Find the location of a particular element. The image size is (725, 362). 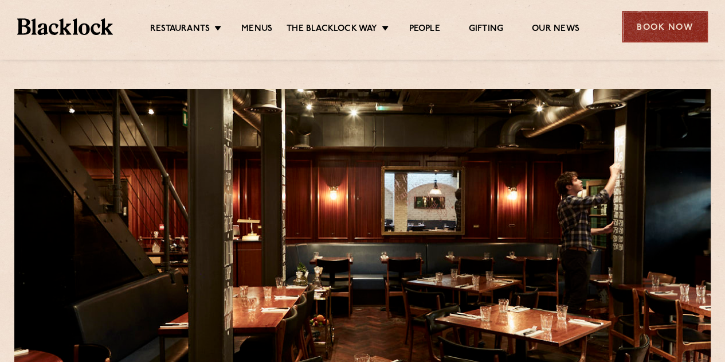

a: Our News is located at coordinates (556, 30).